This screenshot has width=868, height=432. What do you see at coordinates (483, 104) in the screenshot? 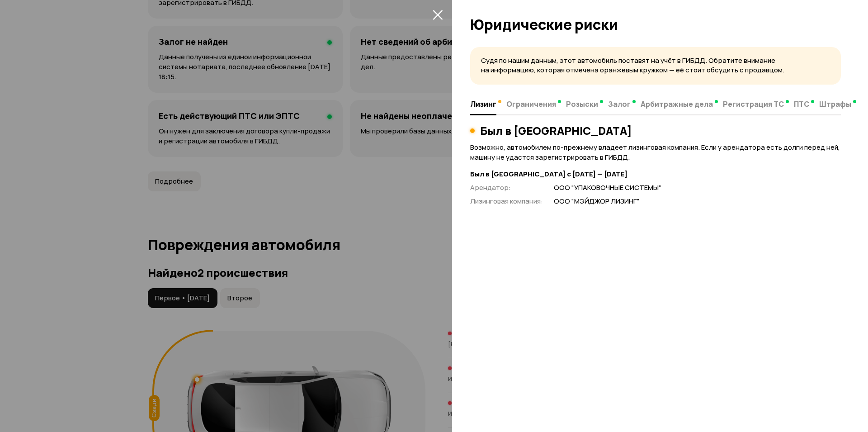
I see `span: Лизинг` at bounding box center [483, 104].